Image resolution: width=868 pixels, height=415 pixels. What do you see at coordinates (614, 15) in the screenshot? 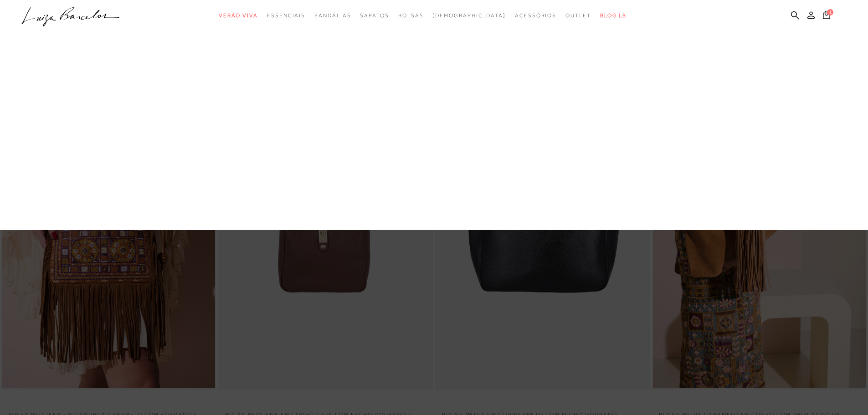
I see `a: BLOG LB` at bounding box center [614, 15].